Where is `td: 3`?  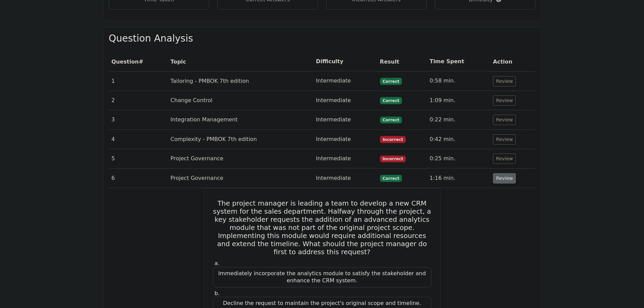
td: 3 is located at coordinates (139, 120).